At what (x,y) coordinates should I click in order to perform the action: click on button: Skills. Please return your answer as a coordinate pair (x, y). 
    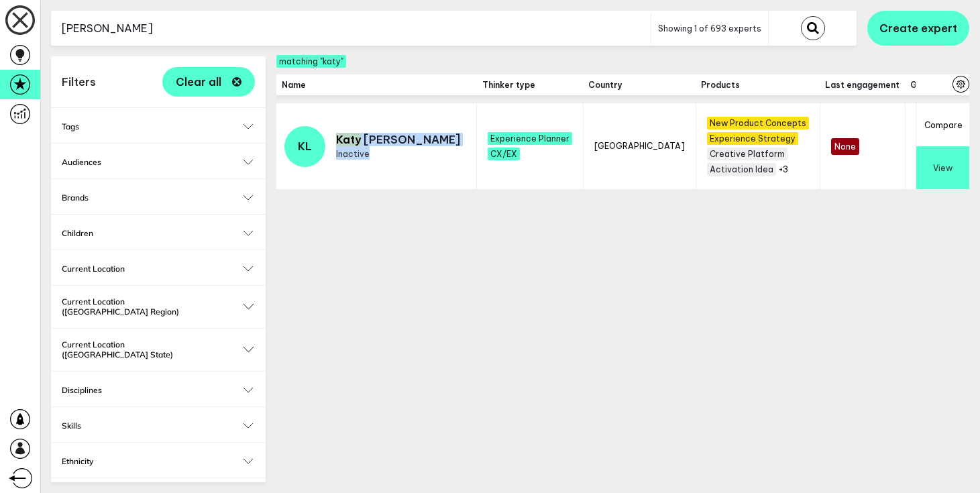
    Looking at the image, I should click on (158, 426).